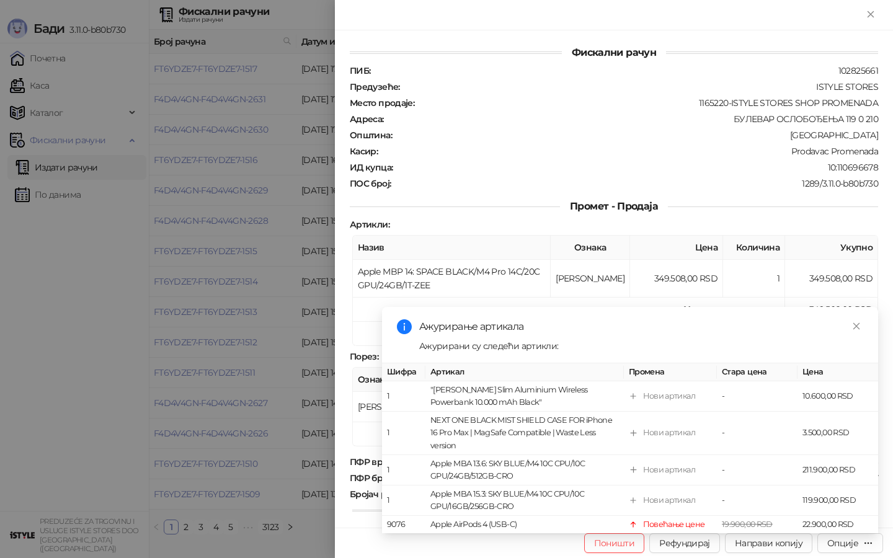 This screenshot has height=558, width=893. I want to click on span: close, so click(857, 326).